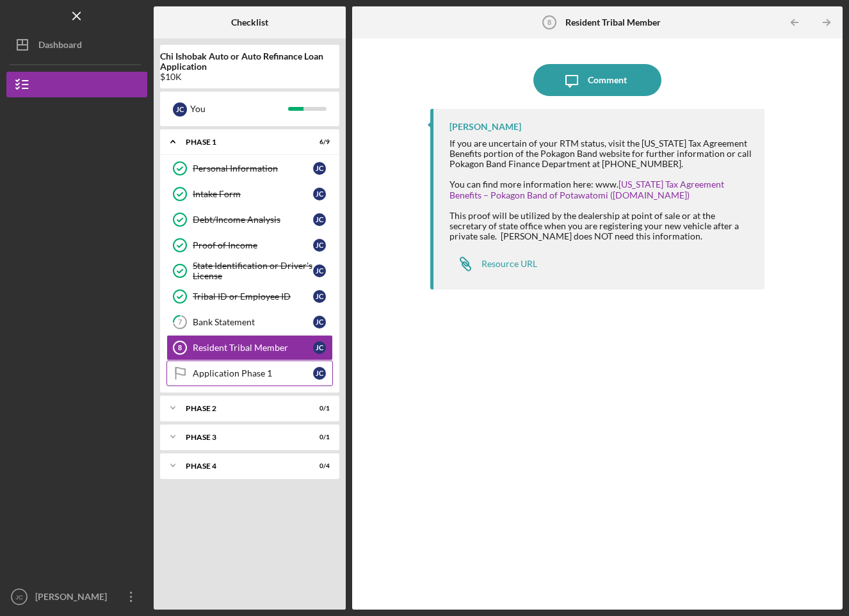  What do you see at coordinates (249, 168) in the screenshot?
I see `a: Personal InformationJC` at bounding box center [249, 168].